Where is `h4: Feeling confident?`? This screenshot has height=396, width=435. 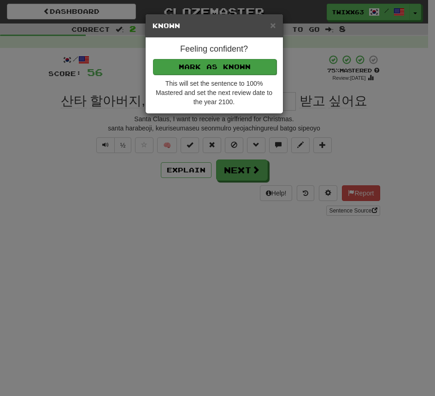 h4: Feeling confident? is located at coordinates (214, 49).